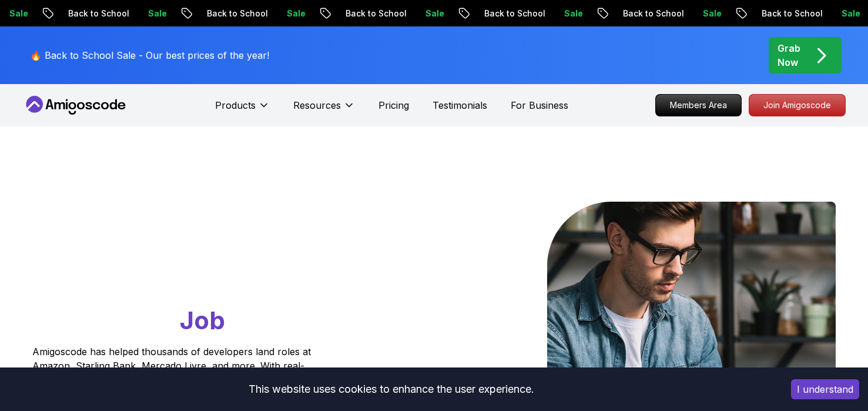 This screenshot has height=411, width=868. Describe the element at coordinates (698, 106) in the screenshot. I see `a: Members Area` at that location.